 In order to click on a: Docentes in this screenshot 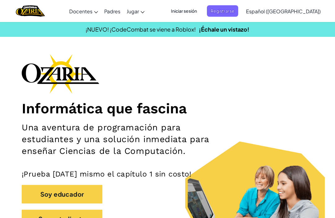, I will do `click(83, 11)`.